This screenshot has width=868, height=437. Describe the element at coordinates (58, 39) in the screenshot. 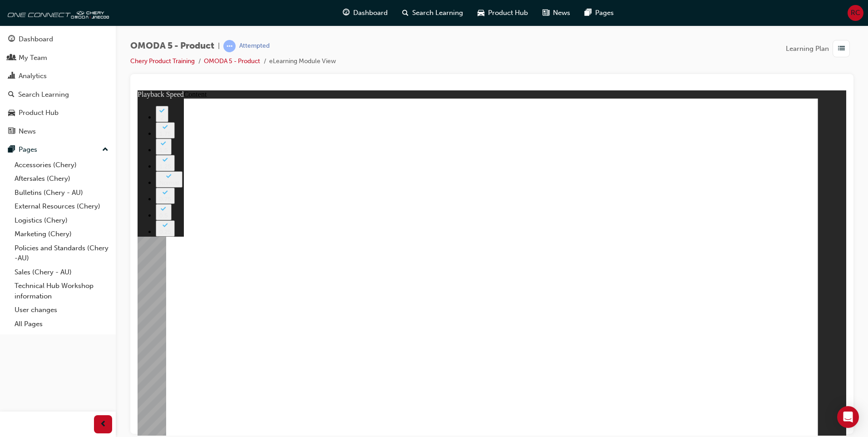

I see `a: Dashboard` at that location.